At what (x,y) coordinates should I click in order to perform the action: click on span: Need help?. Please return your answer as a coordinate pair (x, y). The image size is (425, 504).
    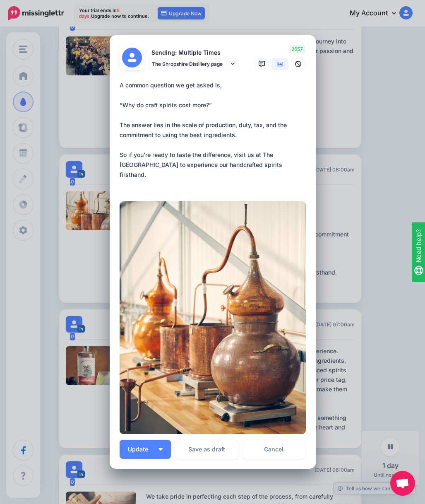
    Looking at the image, I should click on (36, 7).